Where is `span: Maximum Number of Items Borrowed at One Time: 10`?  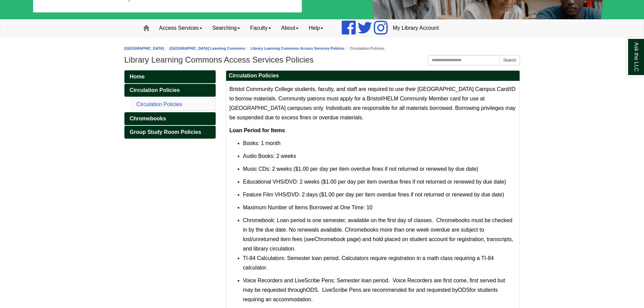 span: Maximum Number of Items Borrowed at One Time: 10 is located at coordinates (308, 207).